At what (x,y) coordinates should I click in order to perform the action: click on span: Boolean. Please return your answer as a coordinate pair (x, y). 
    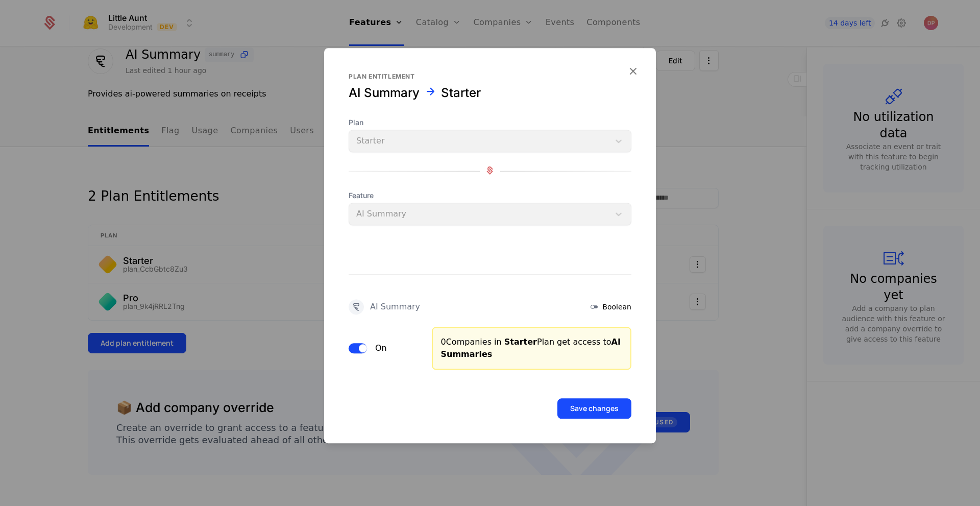
    Looking at the image, I should click on (616, 307).